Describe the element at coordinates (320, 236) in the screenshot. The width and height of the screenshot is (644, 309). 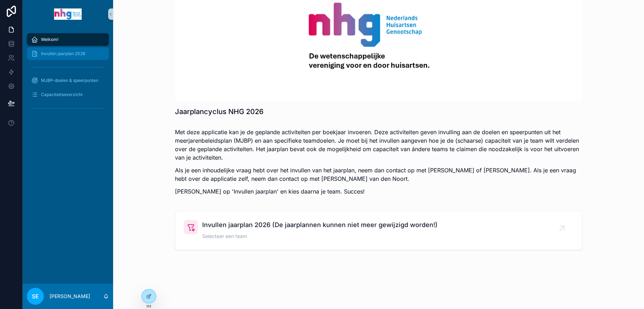
I see `span: Selecteer een team` at that location.